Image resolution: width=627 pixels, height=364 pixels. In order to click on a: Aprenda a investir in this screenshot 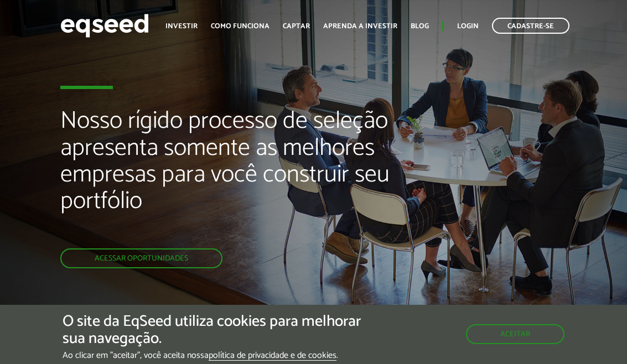, I will do `click(360, 26)`.